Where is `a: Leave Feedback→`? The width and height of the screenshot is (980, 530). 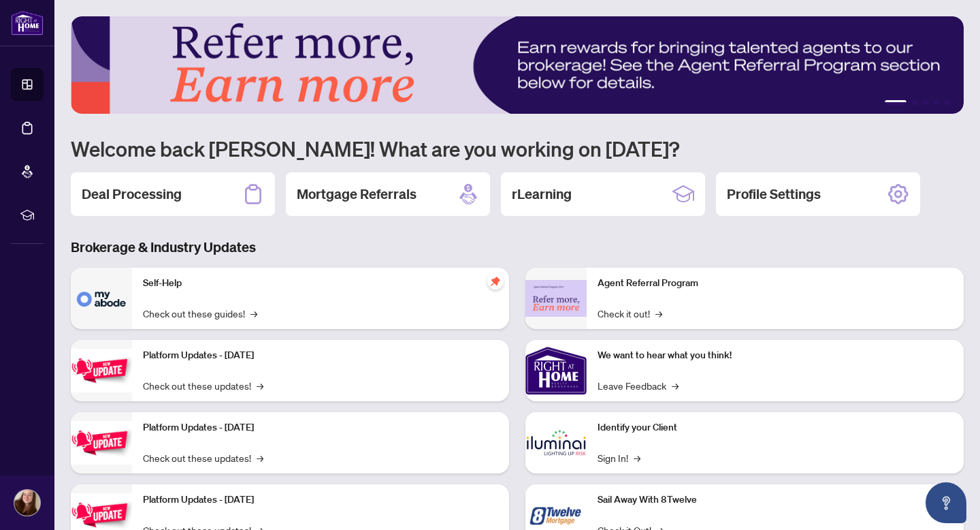
a: Leave Feedback→ is located at coordinates (638, 385).